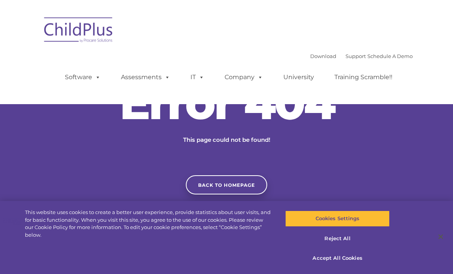 The image size is (453, 274). What do you see at coordinates (337, 218) in the screenshot?
I see `button: Cookies Settings` at bounding box center [337, 218].